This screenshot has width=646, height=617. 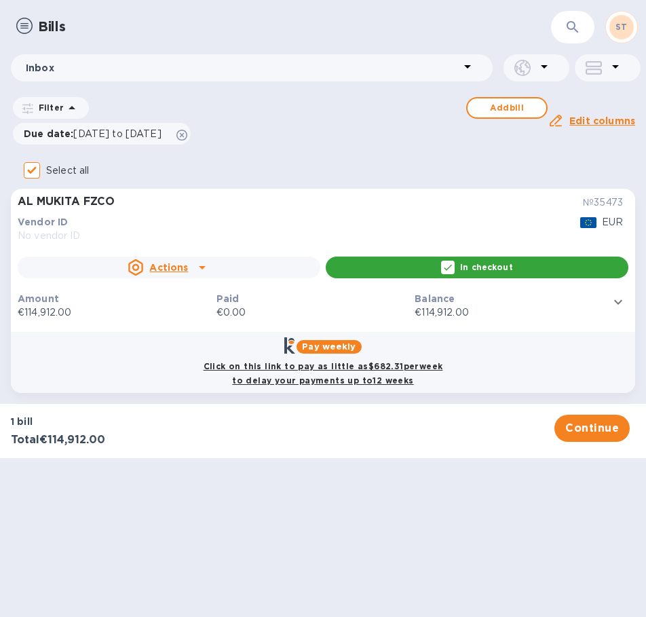 I want to click on b: Pay weekly, so click(x=329, y=346).